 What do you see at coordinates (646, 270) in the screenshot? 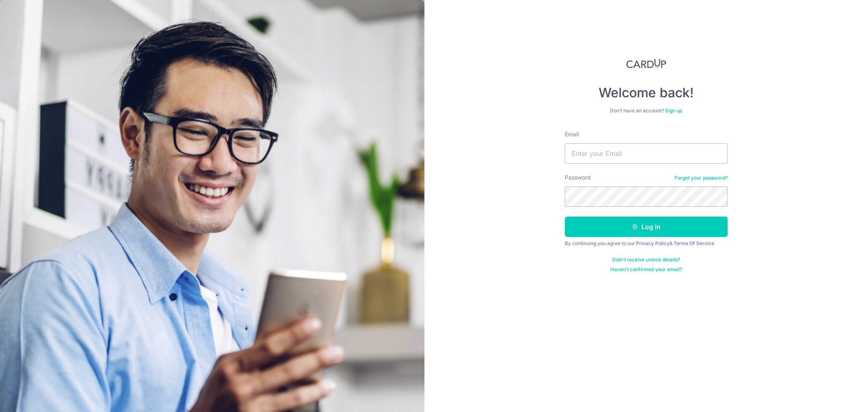
I see `a: Haven't confirmed your email?` at bounding box center [646, 270].